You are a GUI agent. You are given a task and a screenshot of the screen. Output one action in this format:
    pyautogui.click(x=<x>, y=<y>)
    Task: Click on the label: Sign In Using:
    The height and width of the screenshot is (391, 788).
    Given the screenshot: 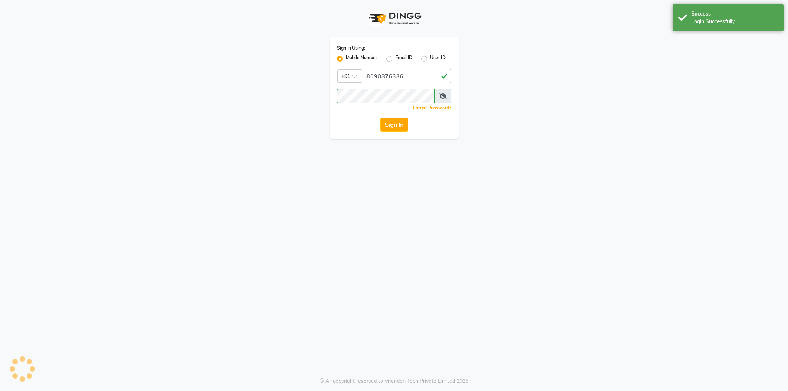 What is the action you would take?
    pyautogui.click(x=351, y=48)
    